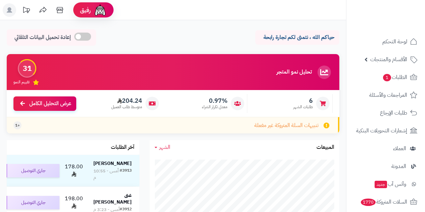 Image resolution: width=425 pixels, height=212 pixels. What do you see at coordinates (385, 42) in the screenshot?
I see `a: لوحة التحكم` at bounding box center [385, 42].